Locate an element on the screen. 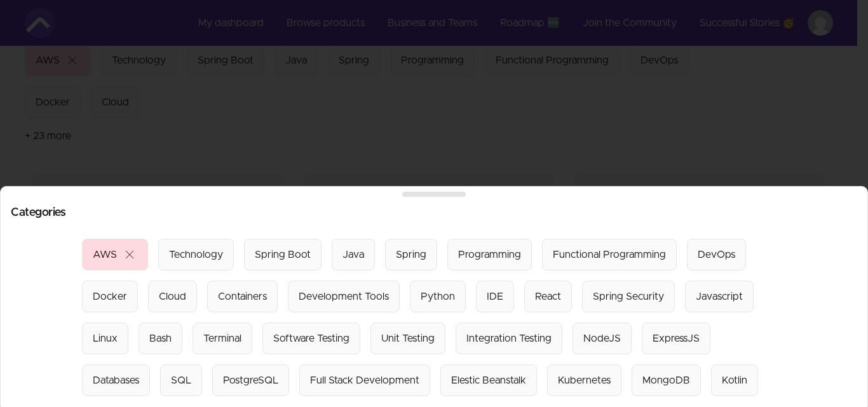  div: Software Testing is located at coordinates (312, 338).